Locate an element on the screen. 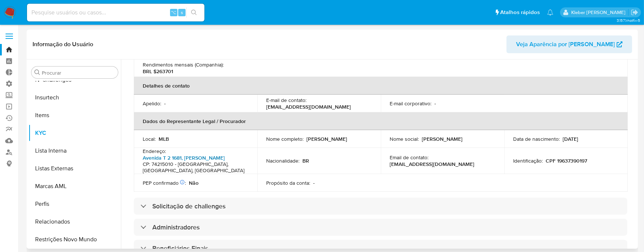 The width and height of the screenshot is (644, 252). p: Local : is located at coordinates (149, 139).